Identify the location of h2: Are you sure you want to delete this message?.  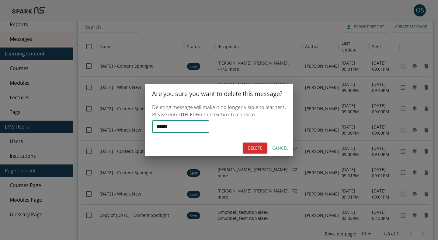
(219, 94).